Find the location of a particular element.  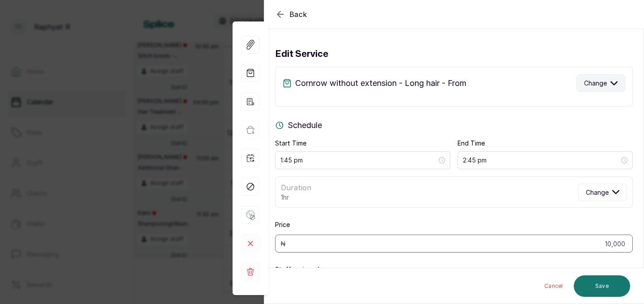

label: Price is located at coordinates (282, 225).